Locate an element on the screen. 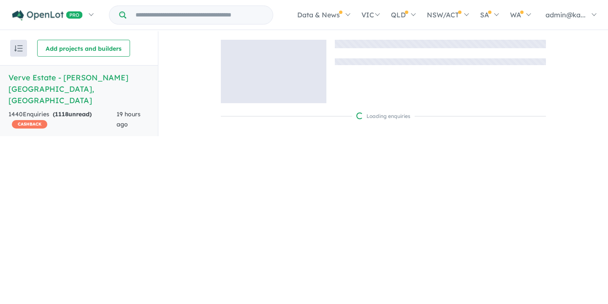 The width and height of the screenshot is (608, 304). div: 1440 Enquir ies is located at coordinates (62, 119).